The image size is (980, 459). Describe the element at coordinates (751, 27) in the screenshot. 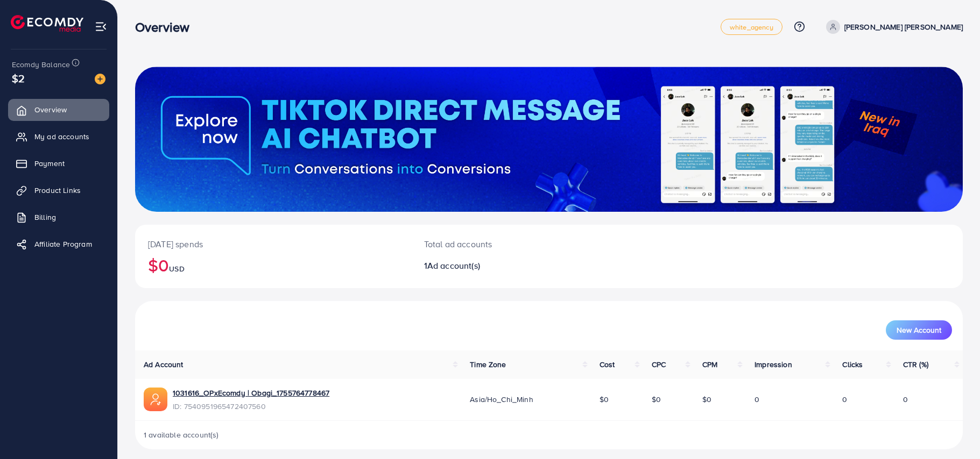

I see `span: white_agency` at that location.